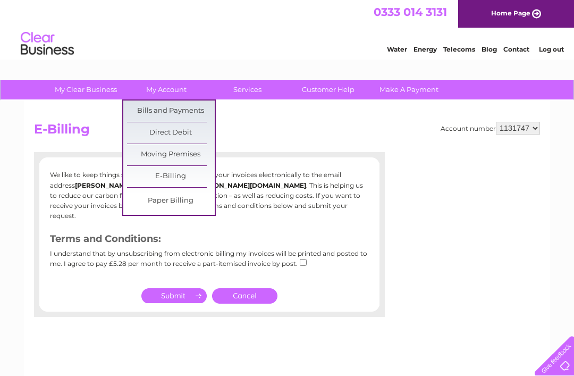 This screenshot has height=376, width=574. I want to click on a: Paper Billing, so click(171, 201).